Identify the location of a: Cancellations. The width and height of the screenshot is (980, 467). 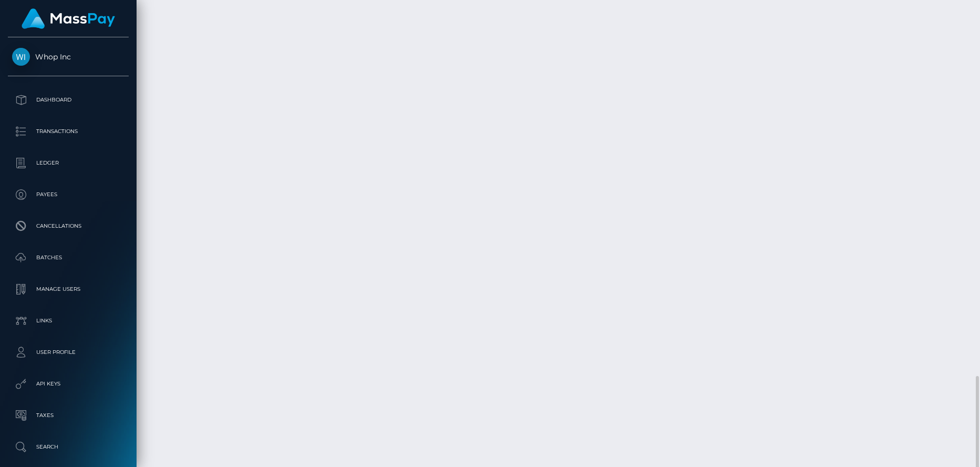
(68, 226).